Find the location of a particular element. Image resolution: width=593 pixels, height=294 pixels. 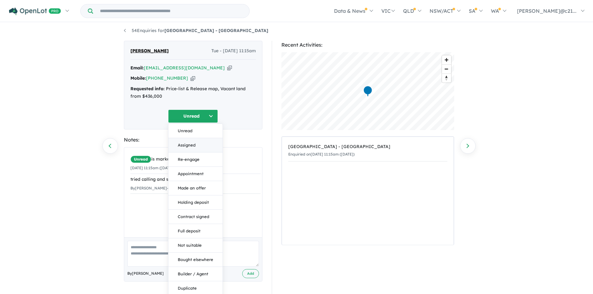

nav: breadcrumb is located at coordinates (297, 31).